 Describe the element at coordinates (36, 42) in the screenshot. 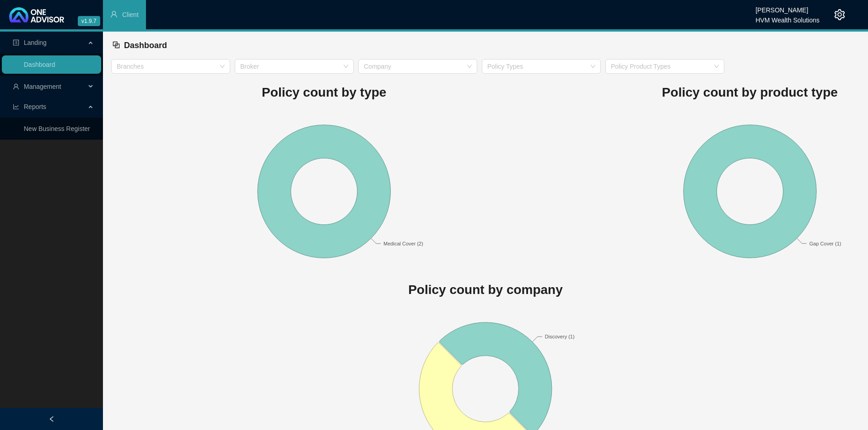

I see `span: Landing` at that location.